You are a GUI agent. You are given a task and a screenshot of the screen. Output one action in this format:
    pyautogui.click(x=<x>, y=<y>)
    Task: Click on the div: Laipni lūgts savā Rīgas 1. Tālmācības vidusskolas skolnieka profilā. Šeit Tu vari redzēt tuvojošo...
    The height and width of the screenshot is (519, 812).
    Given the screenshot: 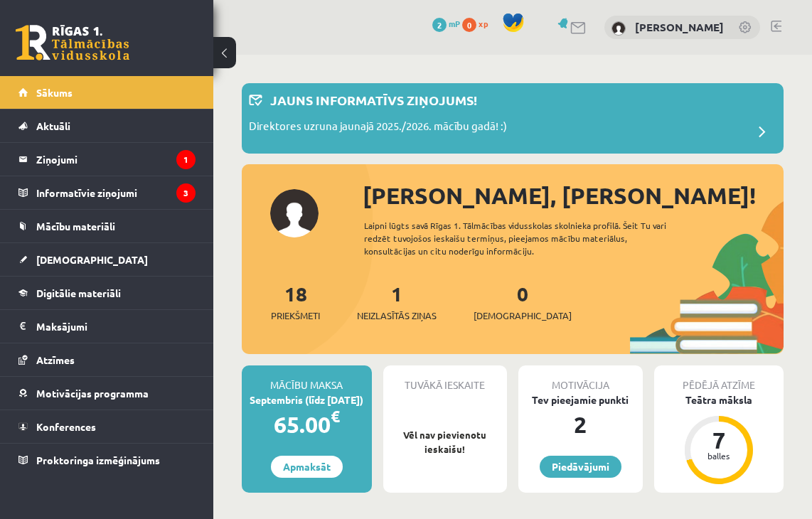 What is the action you would take?
    pyautogui.click(x=526, y=238)
    